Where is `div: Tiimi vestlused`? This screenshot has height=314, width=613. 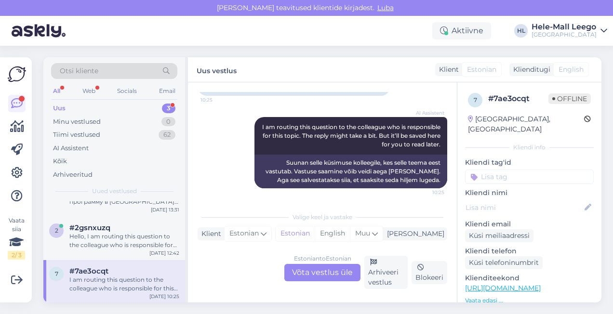 div: Tiimi vestlused is located at coordinates (77, 135).